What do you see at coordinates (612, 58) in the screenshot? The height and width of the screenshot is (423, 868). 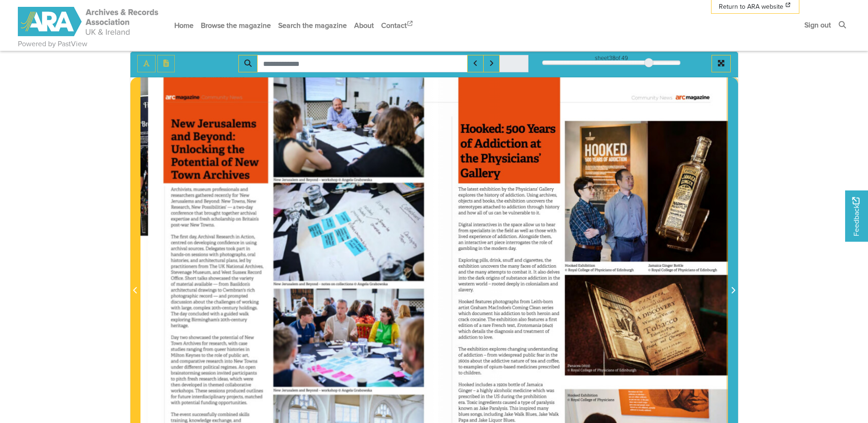 I see `div: sheet of 49` at bounding box center [612, 58].